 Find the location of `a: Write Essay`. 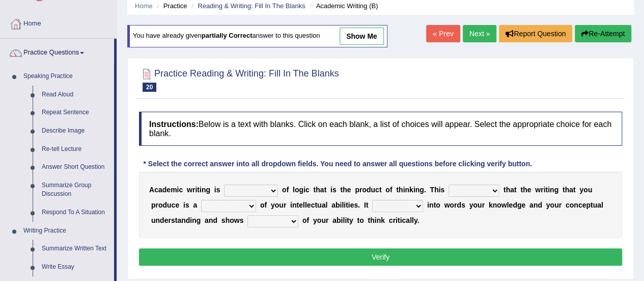

a: Write Essay is located at coordinates (75, 267).